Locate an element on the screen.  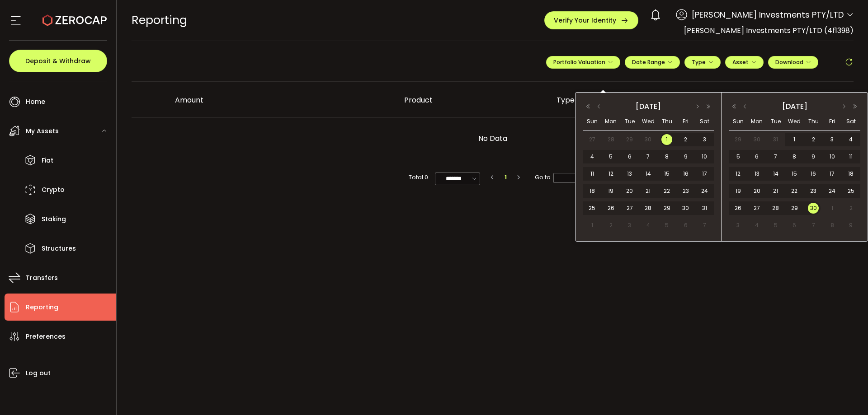
span: 28 is located at coordinates (648, 208).